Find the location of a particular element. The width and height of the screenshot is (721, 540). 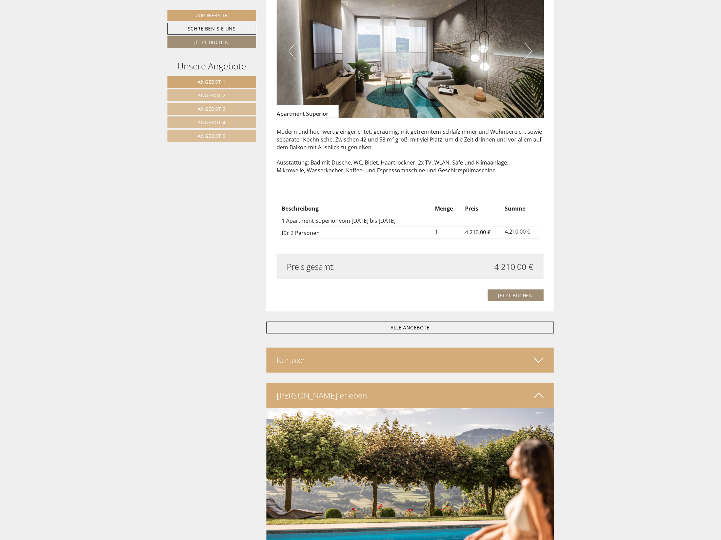

th: Summe is located at coordinates (520, 209).